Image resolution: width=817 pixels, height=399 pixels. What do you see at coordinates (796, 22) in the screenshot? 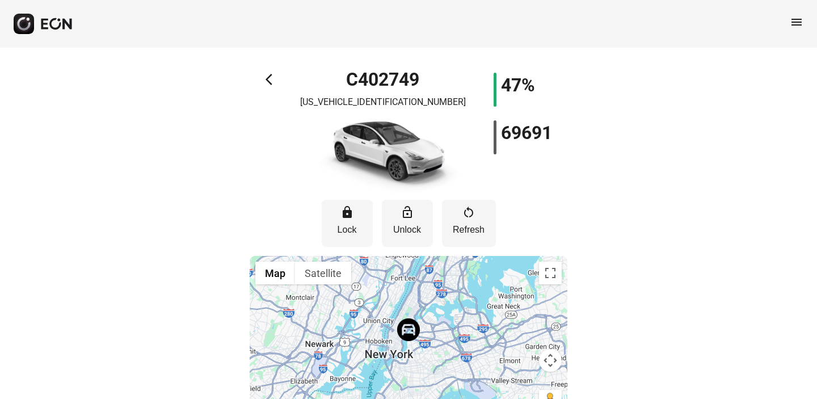
I see `span: menu` at bounding box center [796, 22].